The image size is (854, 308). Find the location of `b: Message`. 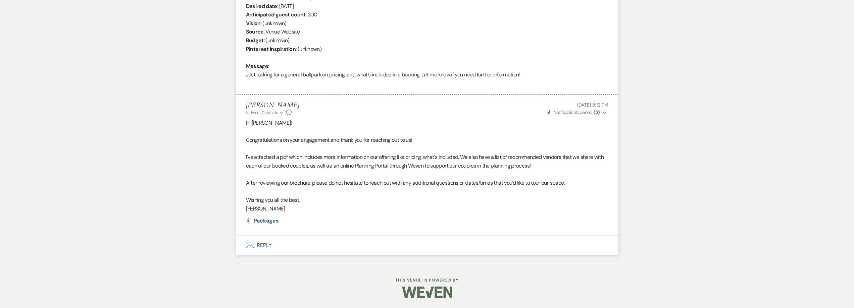

b: Message is located at coordinates (257, 66).